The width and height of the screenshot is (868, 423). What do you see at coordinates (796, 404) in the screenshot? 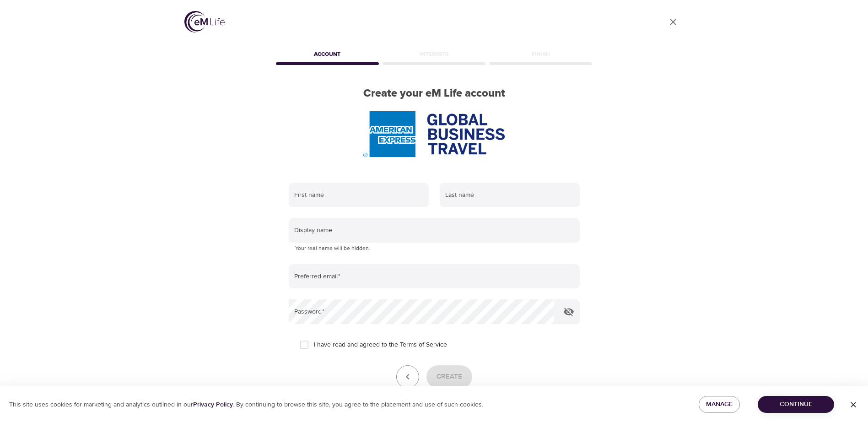
I see `span: Continue` at bounding box center [796, 404].